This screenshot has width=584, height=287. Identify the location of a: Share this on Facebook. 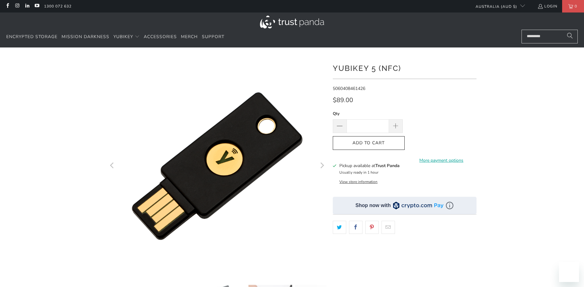
(355, 227).